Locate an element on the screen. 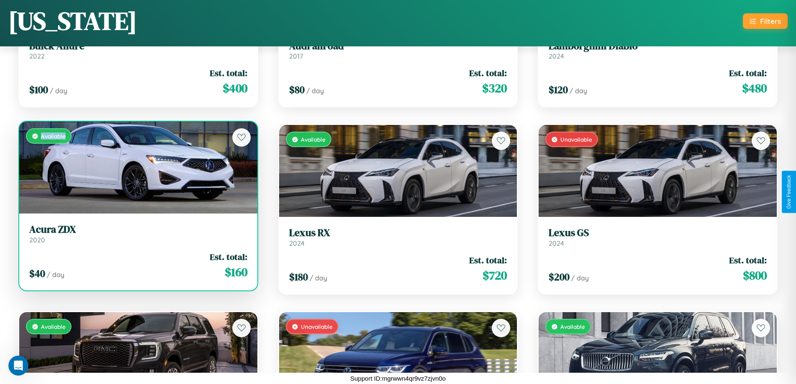  h3: Lexus GS is located at coordinates (657, 233).